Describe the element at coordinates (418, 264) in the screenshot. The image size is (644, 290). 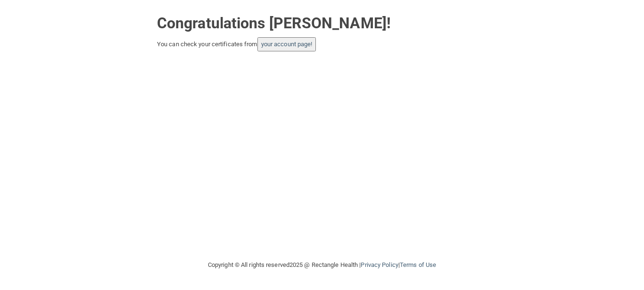
I see `a: Terms of Use` at that location.